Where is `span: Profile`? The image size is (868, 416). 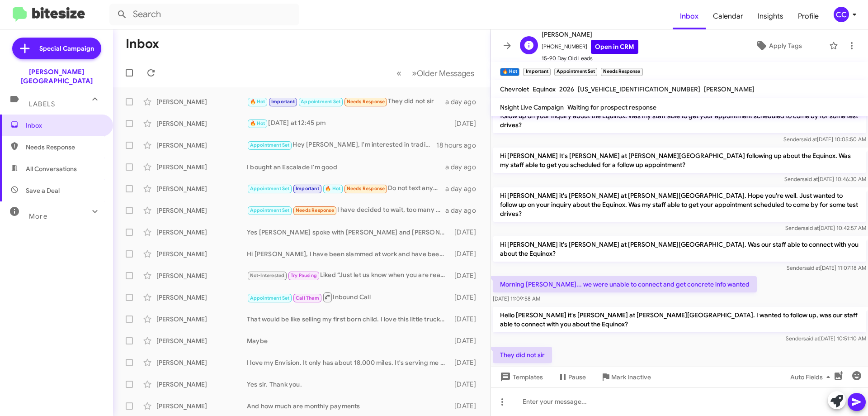 span: Profile is located at coordinates (809, 17).